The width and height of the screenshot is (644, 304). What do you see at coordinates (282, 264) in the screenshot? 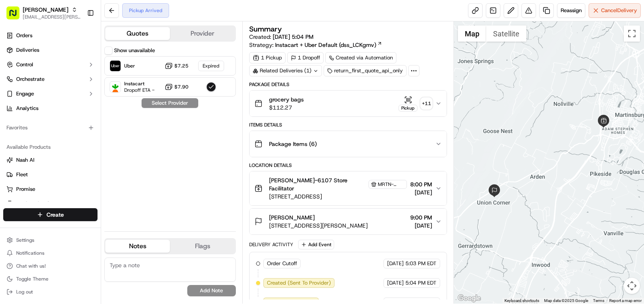
I see `span: Order Cutoff` at bounding box center [282, 264].